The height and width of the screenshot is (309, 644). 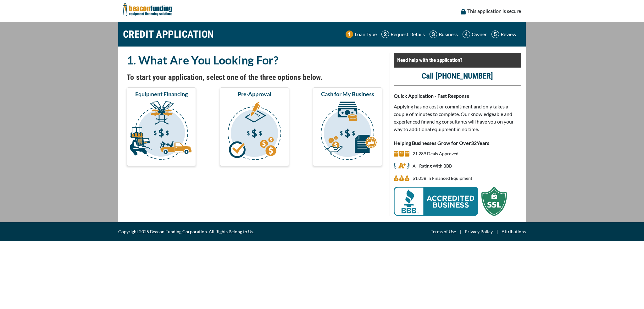 I want to click on p: Review, so click(x=509, y=34).